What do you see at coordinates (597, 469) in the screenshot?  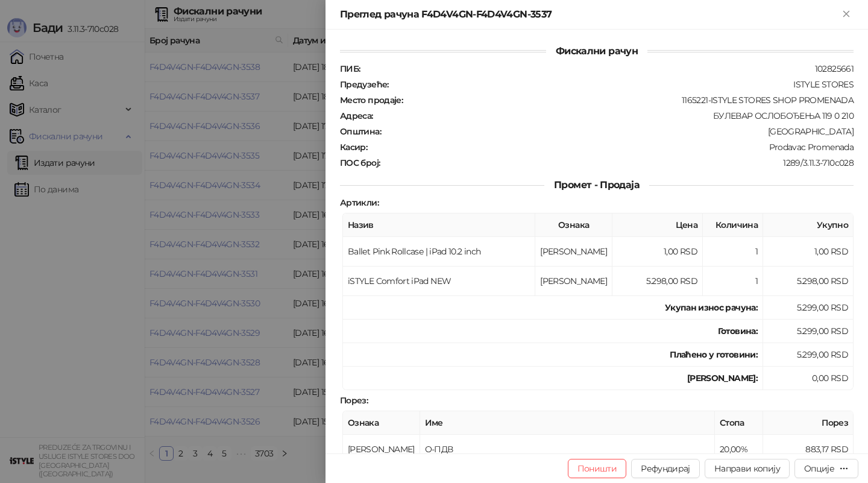 I see `button: Поништи` at bounding box center [597, 469].